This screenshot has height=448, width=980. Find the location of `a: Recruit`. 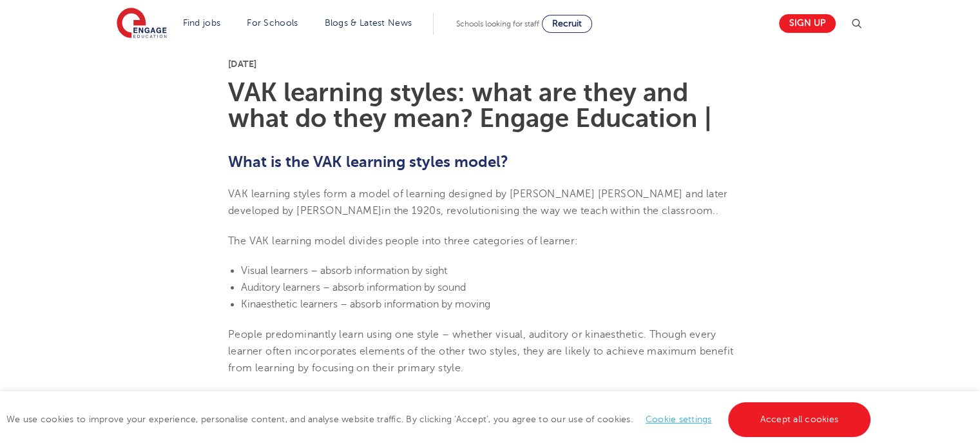

a: Recruit is located at coordinates (567, 24).